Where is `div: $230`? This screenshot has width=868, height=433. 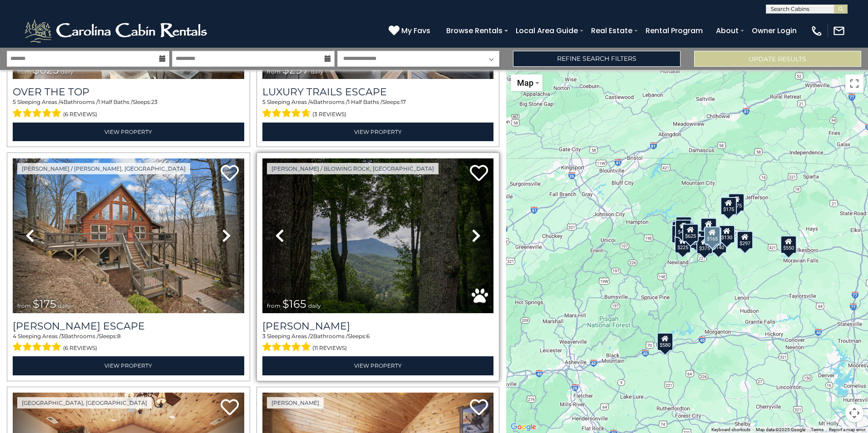
div: $230 is located at coordinates (679, 235).